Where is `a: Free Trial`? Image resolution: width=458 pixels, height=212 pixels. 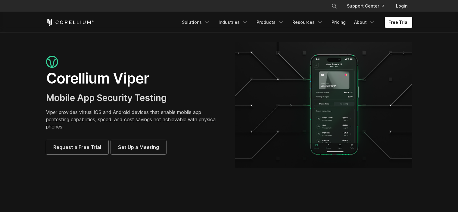
a: Free Trial is located at coordinates (398, 22).